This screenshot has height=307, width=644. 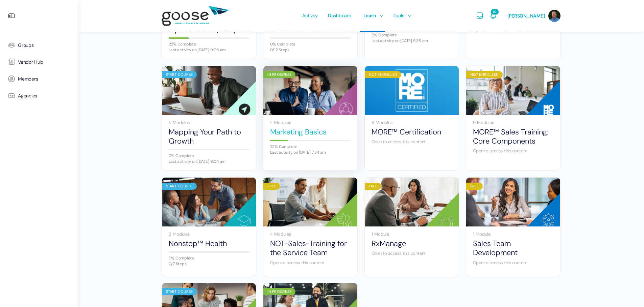 What do you see at coordinates (28, 79) in the screenshot?
I see `span: Members` at bounding box center [28, 79].